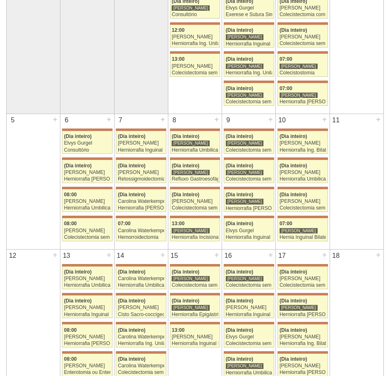  I want to click on div: Herniorrafia Epigástrica, so click(195, 314).